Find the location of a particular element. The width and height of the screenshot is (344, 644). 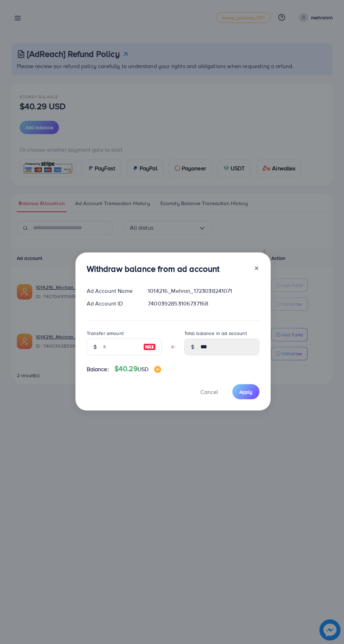

div: Ad Account Name is located at coordinates (112, 291).